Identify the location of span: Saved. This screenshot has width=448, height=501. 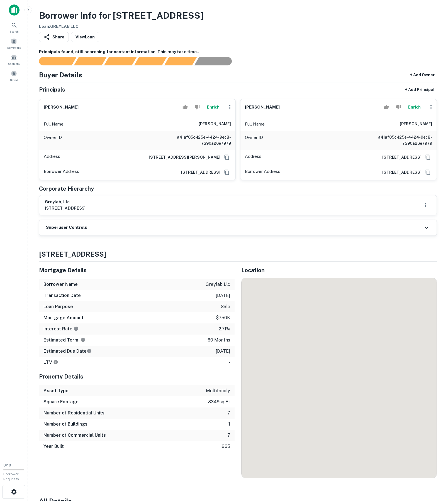
(14, 80).